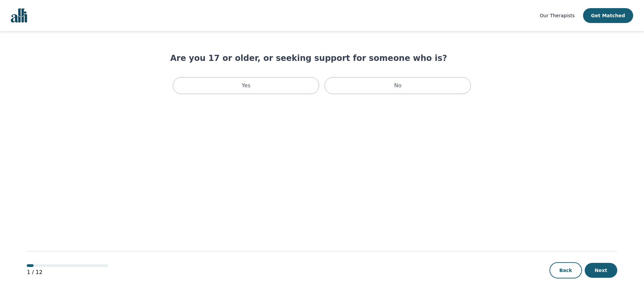 This screenshot has height=294, width=644. What do you see at coordinates (601, 270) in the screenshot?
I see `button: Next` at bounding box center [601, 270].